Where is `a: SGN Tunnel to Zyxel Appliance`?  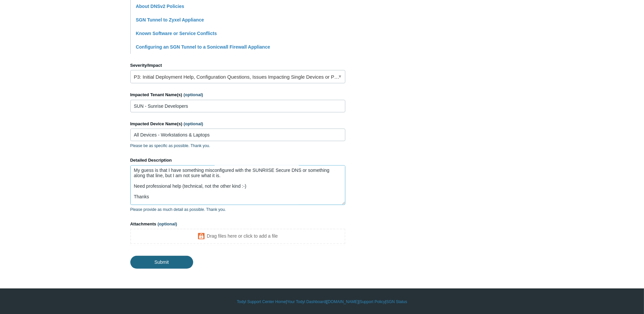
a: SGN Tunnel to Zyxel Appliance is located at coordinates (170, 20).